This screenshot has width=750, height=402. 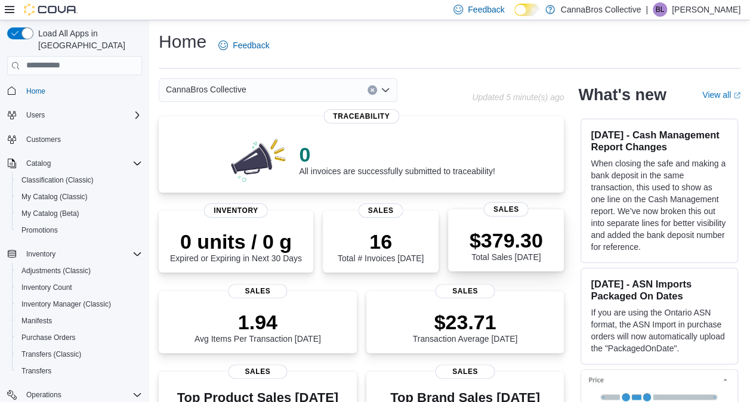 What do you see at coordinates (381, 242) in the screenshot?
I see `p: 16` at bounding box center [381, 242].